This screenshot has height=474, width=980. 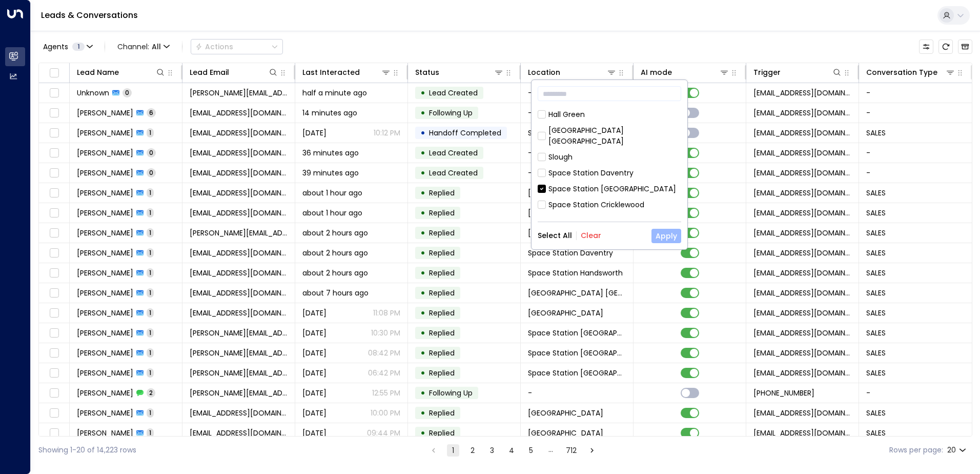 I want to click on button: Go to page 2, so click(x=472, y=450).